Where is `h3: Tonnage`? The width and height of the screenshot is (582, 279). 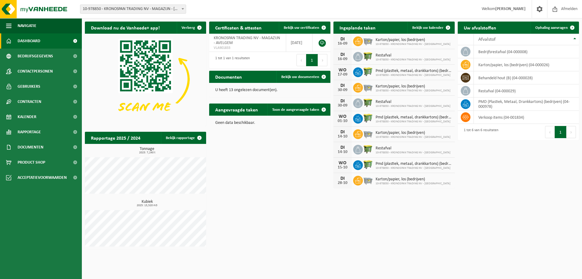 h3: Tonnage is located at coordinates (147, 150).